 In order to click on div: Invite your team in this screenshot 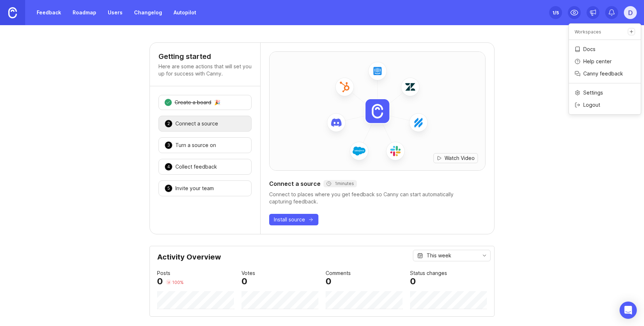, I will do `click(194, 189)`.